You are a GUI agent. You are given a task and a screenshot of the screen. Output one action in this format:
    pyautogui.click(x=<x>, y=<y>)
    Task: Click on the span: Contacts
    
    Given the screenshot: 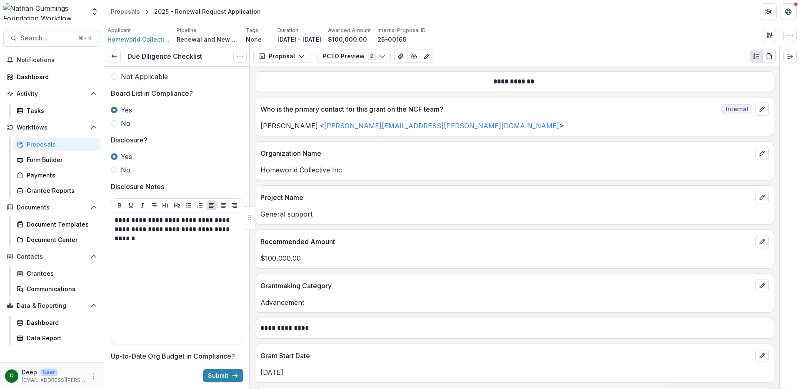 What is the action you would take?
    pyautogui.click(x=52, y=257)
    